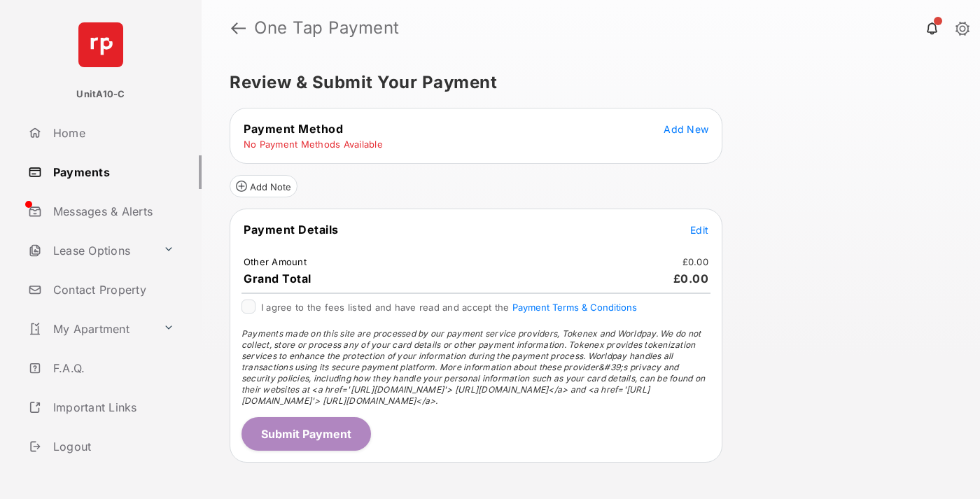  I want to click on span: Payment Method, so click(293, 129).